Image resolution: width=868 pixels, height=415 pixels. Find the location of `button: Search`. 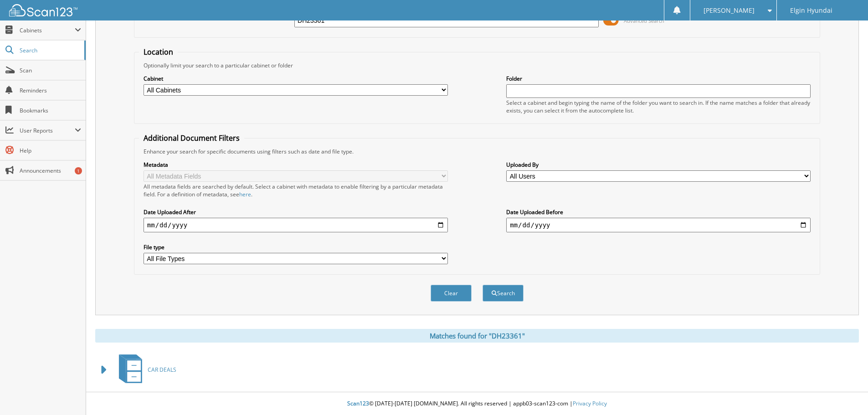

button: Search is located at coordinates (503, 293).